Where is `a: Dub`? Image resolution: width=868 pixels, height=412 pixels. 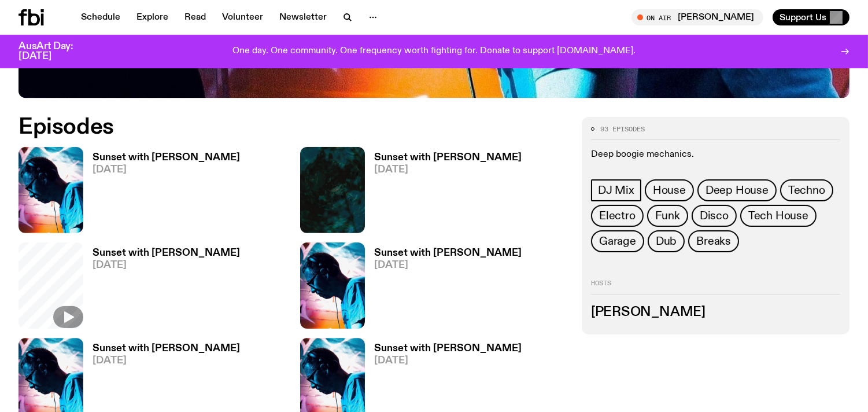
a: Dub is located at coordinates (666, 242).